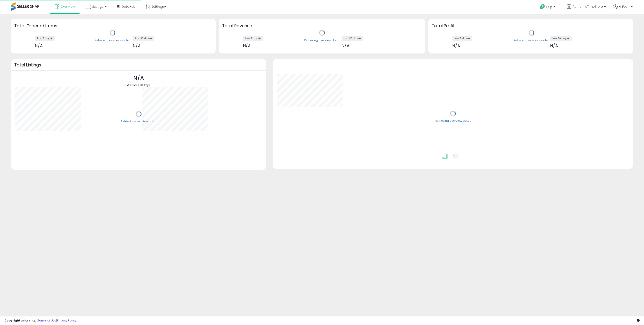 This screenshot has width=644, height=325. Describe the element at coordinates (624, 6) in the screenshot. I see `span: Hi Fetih` at that location.